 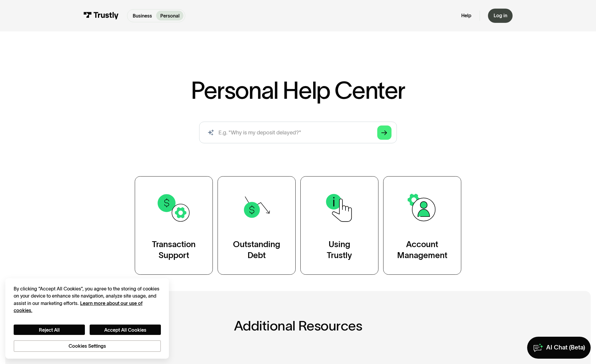 I want to click on h2: Additional Resources, so click(x=298, y=326).